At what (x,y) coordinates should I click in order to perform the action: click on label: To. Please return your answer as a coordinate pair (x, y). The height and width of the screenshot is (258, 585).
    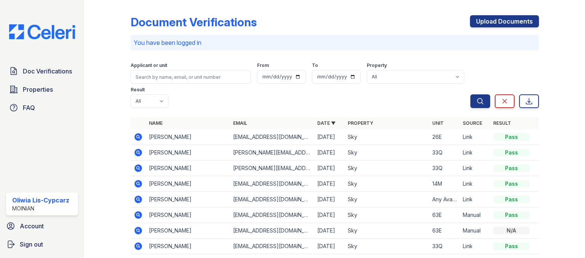
    Looking at the image, I should click on (315, 65).